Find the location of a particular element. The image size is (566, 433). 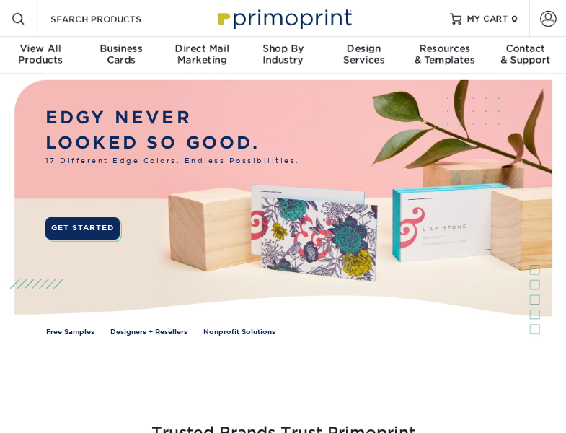

div: Services is located at coordinates (364, 55).